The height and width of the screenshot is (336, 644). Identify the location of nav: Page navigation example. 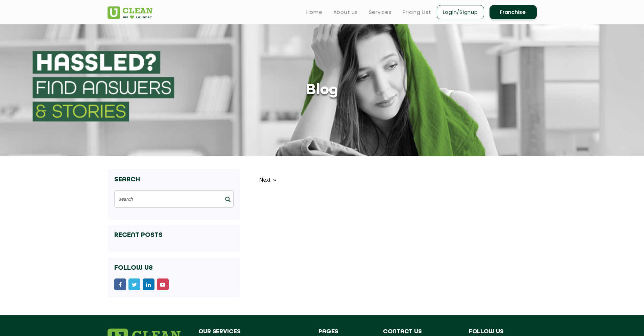
(394, 183).